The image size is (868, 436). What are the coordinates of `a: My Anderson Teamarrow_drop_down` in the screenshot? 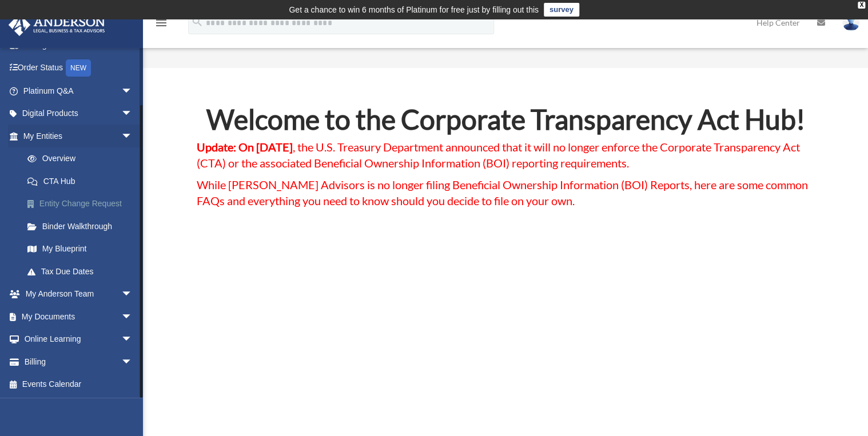 It's located at (79, 295).